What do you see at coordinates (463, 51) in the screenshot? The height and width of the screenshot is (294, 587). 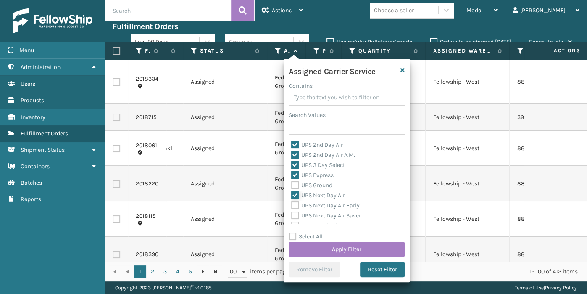 I see `label: Assigned Warehouse` at bounding box center [463, 51].